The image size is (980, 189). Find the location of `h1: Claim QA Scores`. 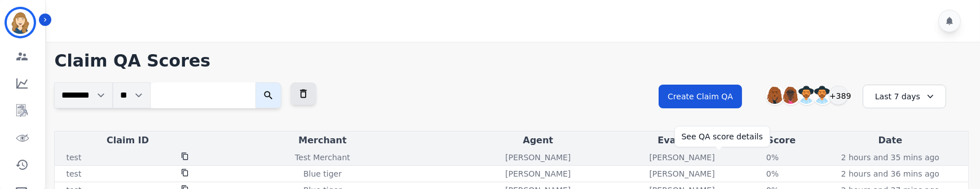

h1: Claim QA Scores is located at coordinates (512, 61).